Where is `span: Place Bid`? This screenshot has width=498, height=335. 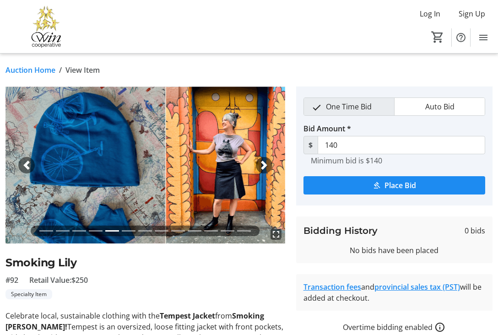 span: Place Bid is located at coordinates (400, 185).